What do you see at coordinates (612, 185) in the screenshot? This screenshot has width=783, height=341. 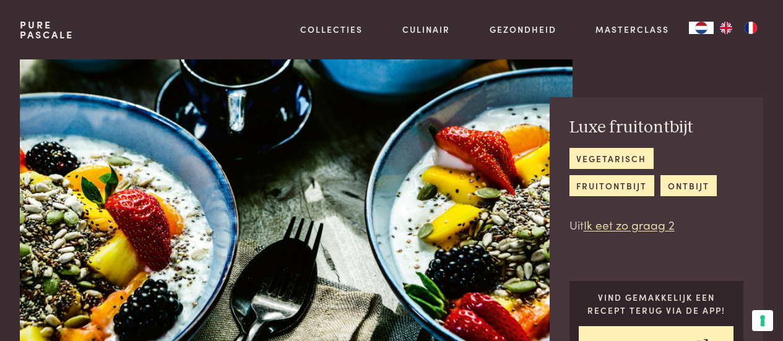 I see `a: fruitontbijt` at bounding box center [612, 185].